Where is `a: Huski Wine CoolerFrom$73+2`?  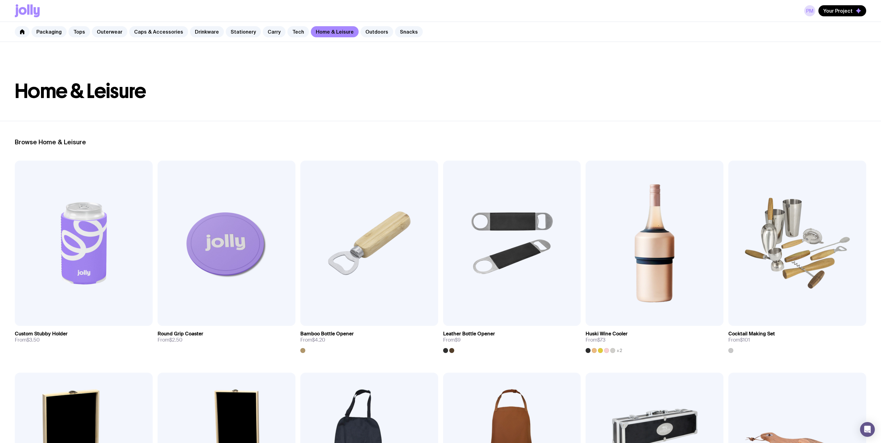 a: Huski Wine CoolerFrom$73+2 is located at coordinates (654, 340).